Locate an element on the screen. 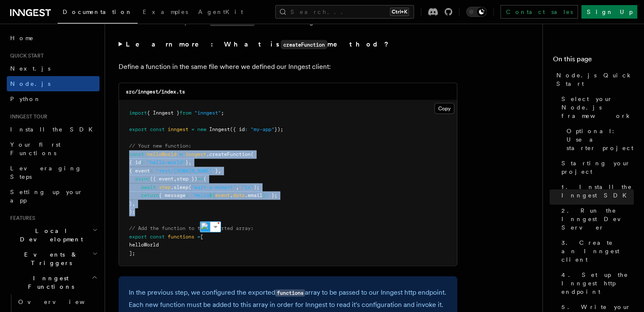  a: Documentation is located at coordinates (97, 13).